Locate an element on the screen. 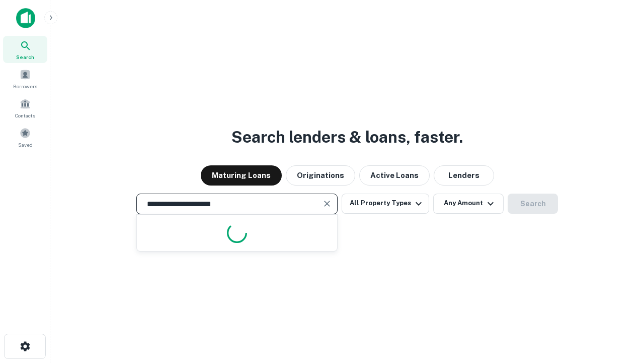  a: Borrowers is located at coordinates (25, 78).